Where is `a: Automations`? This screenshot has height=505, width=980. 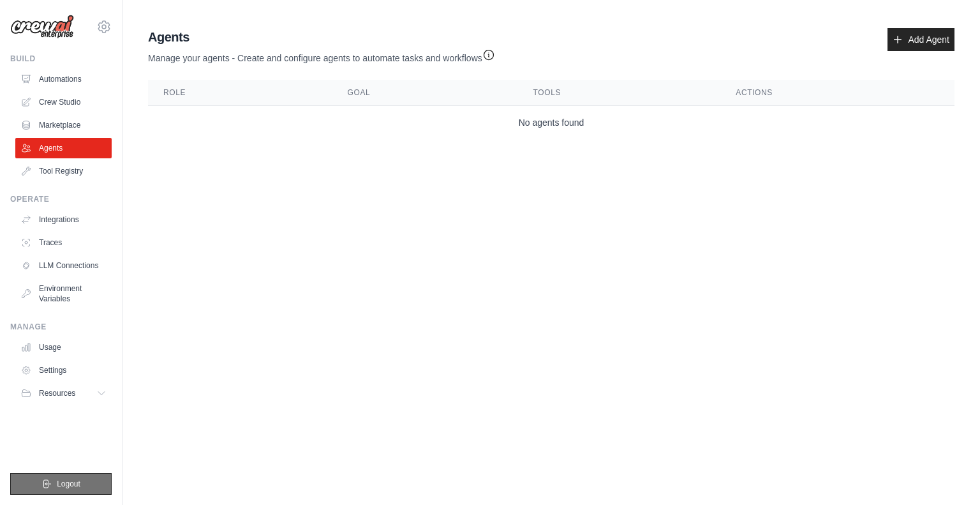
a: Automations is located at coordinates (63, 79).